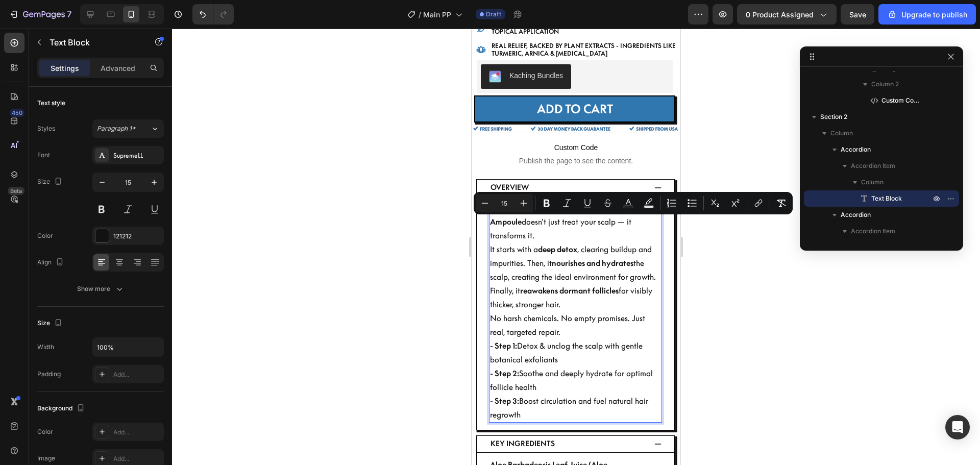 The image size is (980, 465). What do you see at coordinates (858, 14) in the screenshot?
I see `button: Save` at bounding box center [858, 14].